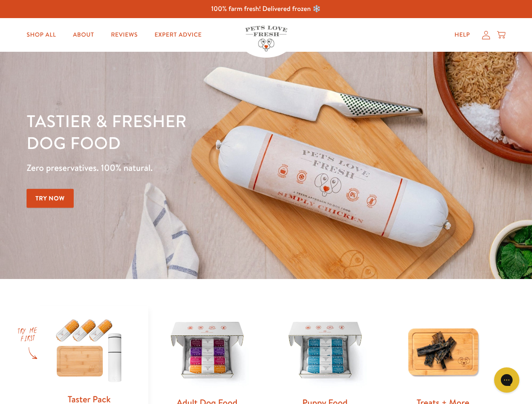  I want to click on button: Gorgias live chat, so click(17, 16).